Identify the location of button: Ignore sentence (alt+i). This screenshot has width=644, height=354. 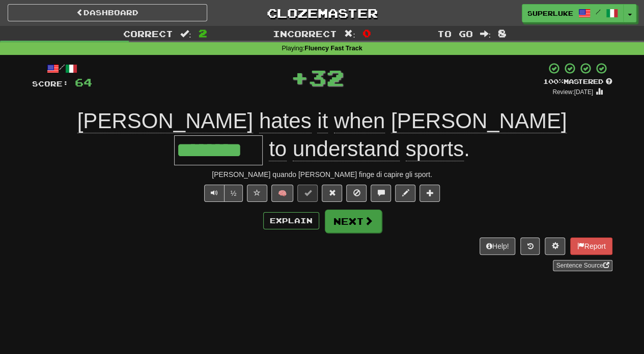
(357, 193).